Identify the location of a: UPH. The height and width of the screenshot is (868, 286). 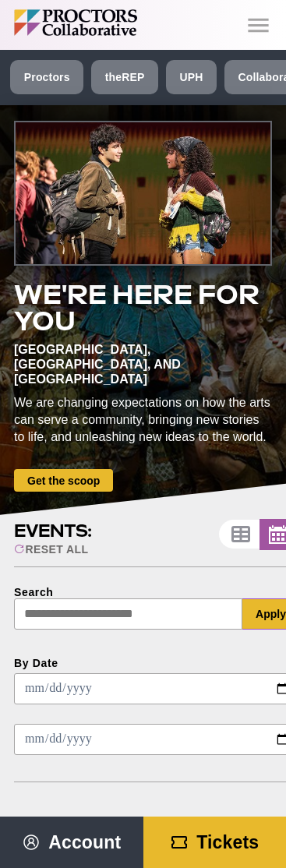
(191, 77).